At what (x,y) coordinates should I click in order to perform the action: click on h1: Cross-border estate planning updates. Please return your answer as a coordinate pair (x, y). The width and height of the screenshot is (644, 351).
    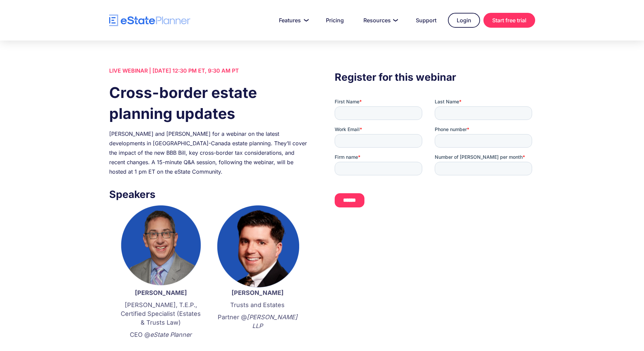
    Looking at the image, I should click on (209, 103).